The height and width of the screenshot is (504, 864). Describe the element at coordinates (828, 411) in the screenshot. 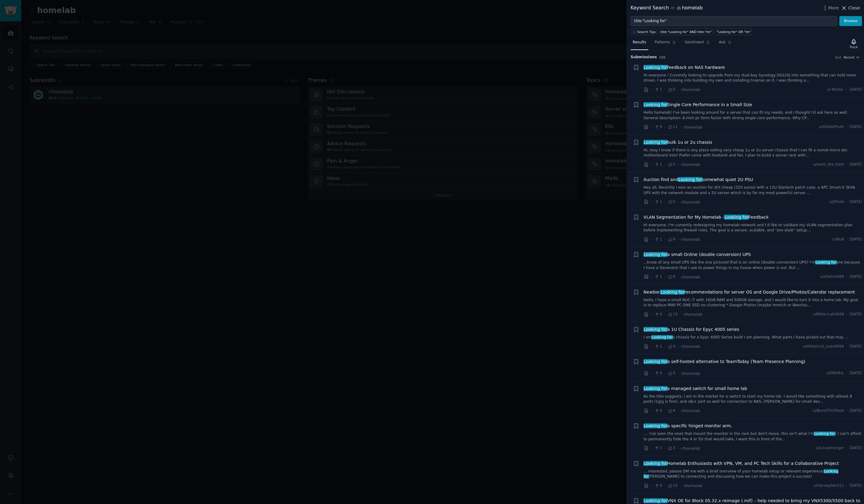

I see `span: u/IBurntTh3Toast` at that location.